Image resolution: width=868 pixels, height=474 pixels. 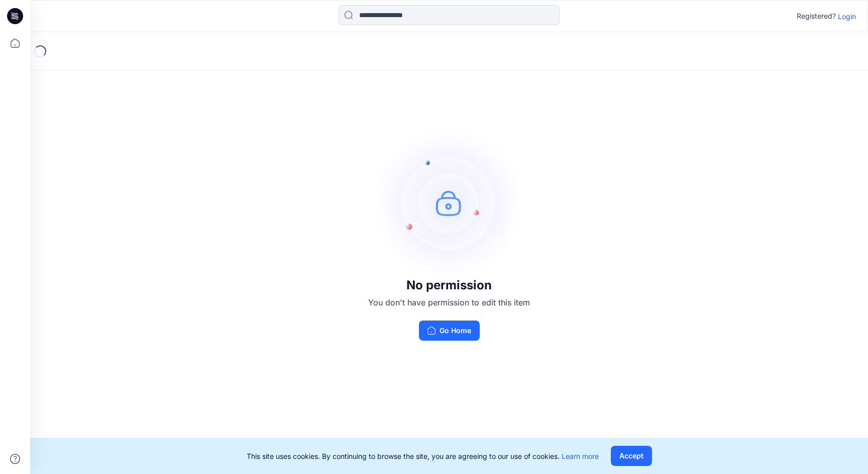 What do you see at coordinates (449, 330) in the screenshot?
I see `a: Go Home` at bounding box center [449, 330].